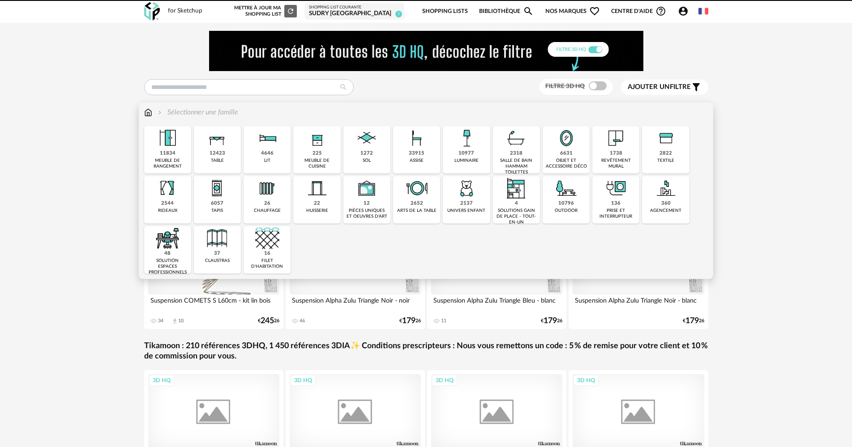 The height and width of the screenshot is (447, 852). Describe the element at coordinates (167, 164) in the screenshot. I see `div: meuble de rangement` at that location.